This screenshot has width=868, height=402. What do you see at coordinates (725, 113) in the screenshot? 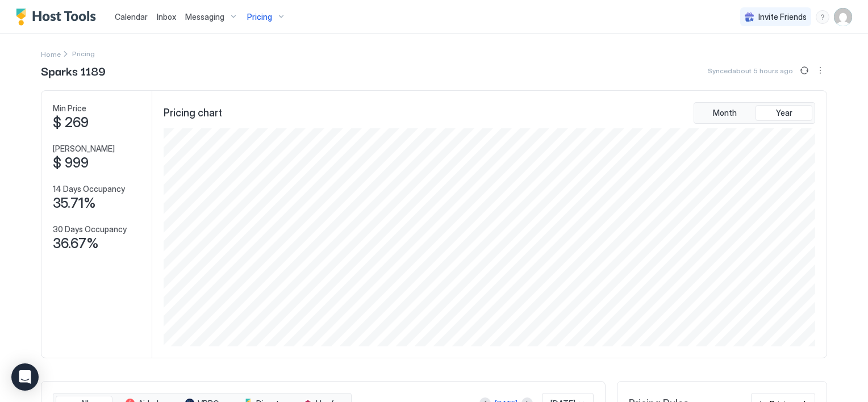
I see `button: Month` at bounding box center [725, 113].